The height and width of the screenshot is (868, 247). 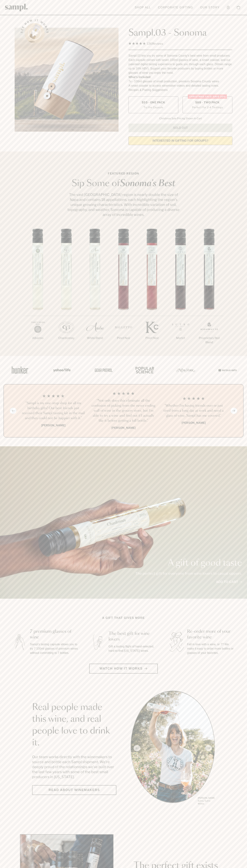 What do you see at coordinates (211, 649) in the screenshot?
I see `p: Fall in love with a wine, or 7? We make it easy to order more bottles or glasses of your favorites.` at bounding box center [211, 649].